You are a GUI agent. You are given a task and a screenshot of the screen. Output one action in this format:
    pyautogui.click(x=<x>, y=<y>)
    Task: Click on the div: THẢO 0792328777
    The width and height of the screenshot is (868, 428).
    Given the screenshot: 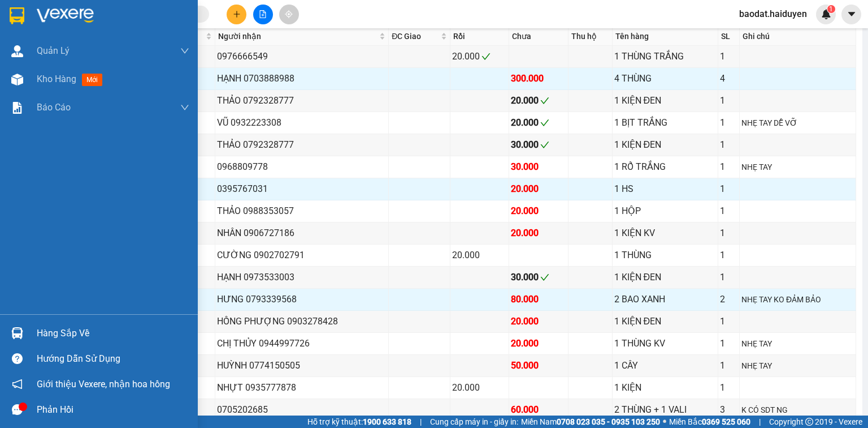 What is the action you would take?
    pyautogui.click(x=302, y=100)
    